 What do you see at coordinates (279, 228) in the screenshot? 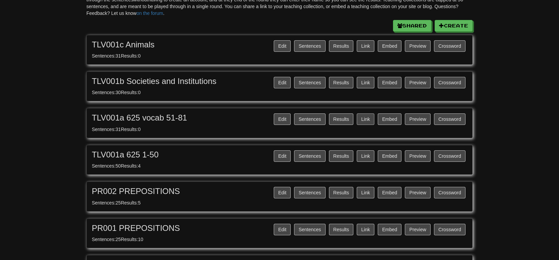
I see `h3: PR001 PREPOSITIONS` at bounding box center [279, 228].